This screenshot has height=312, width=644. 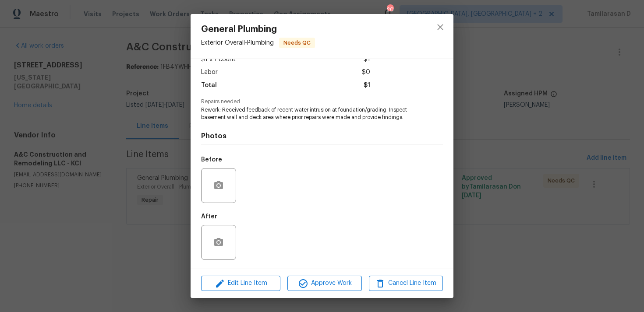 I want to click on span: Repairs needed, so click(x=322, y=102).